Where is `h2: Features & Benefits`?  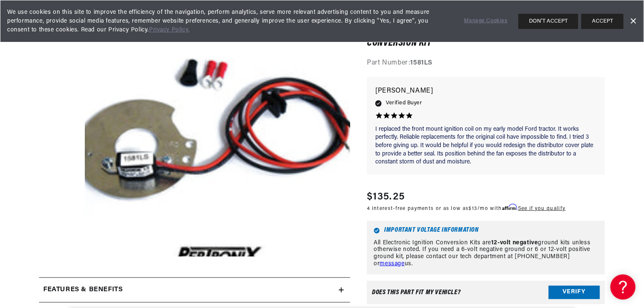
h2: Features & Benefits is located at coordinates (83, 290).